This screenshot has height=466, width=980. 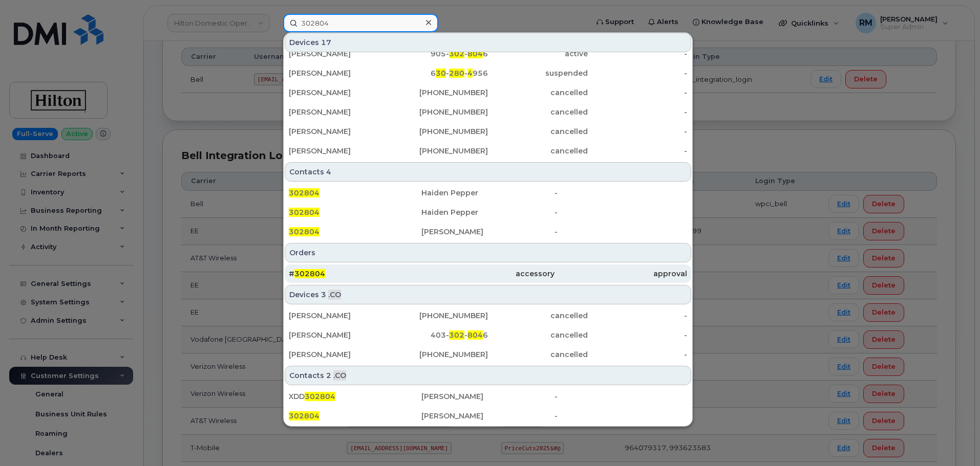 What do you see at coordinates (620, 274) in the screenshot?
I see `div: approval` at bounding box center [620, 274].